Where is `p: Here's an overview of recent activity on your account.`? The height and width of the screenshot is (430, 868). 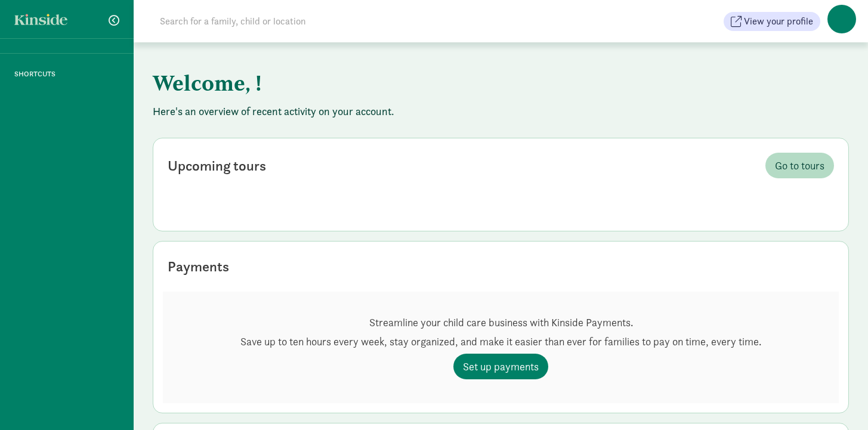
p: Here's an overview of recent activity on your account. is located at coordinates (500, 111).